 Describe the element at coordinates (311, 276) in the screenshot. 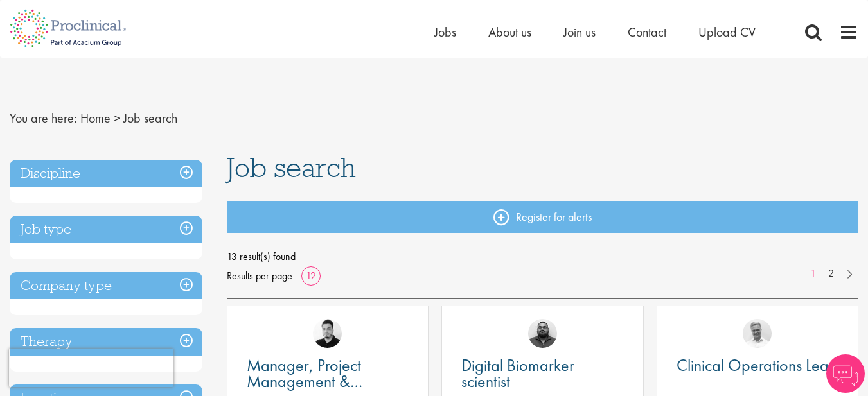

I see `a: 12` at that location.